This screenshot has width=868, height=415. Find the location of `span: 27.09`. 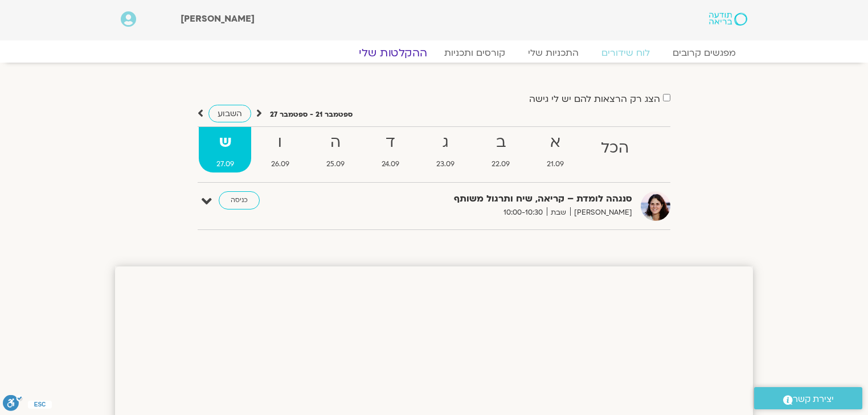

span: 27.09 is located at coordinates (225, 164).